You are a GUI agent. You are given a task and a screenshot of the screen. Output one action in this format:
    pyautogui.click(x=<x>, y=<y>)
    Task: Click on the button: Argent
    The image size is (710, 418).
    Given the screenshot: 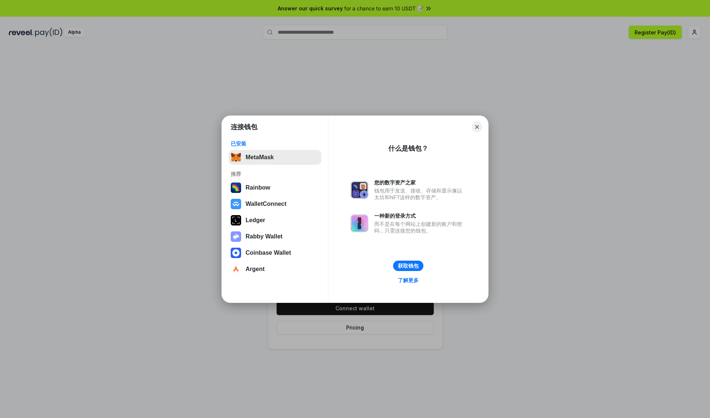 What is the action you would take?
    pyautogui.click(x=275, y=269)
    